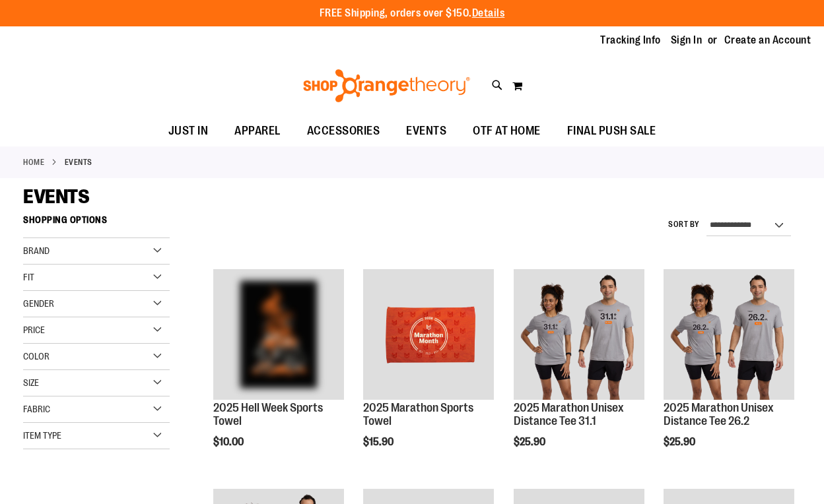 This screenshot has width=824, height=504. Describe the element at coordinates (37, 251) in the screenshot. I see `span: Brand` at that location.